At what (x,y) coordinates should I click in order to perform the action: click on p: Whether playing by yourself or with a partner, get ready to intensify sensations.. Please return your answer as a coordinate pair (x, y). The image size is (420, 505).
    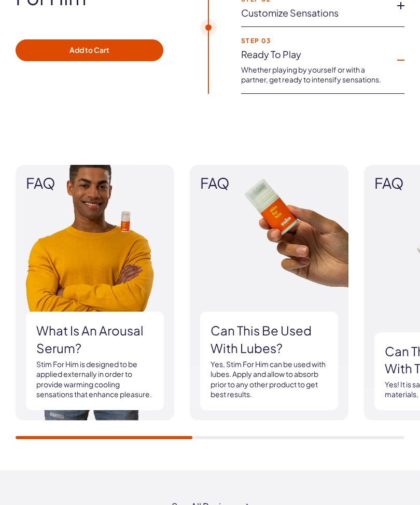
    Looking at the image, I should click on (314, 75).